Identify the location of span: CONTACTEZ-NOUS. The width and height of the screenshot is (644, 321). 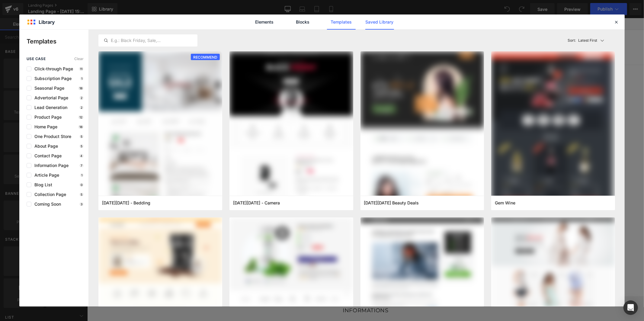
(236, 29).